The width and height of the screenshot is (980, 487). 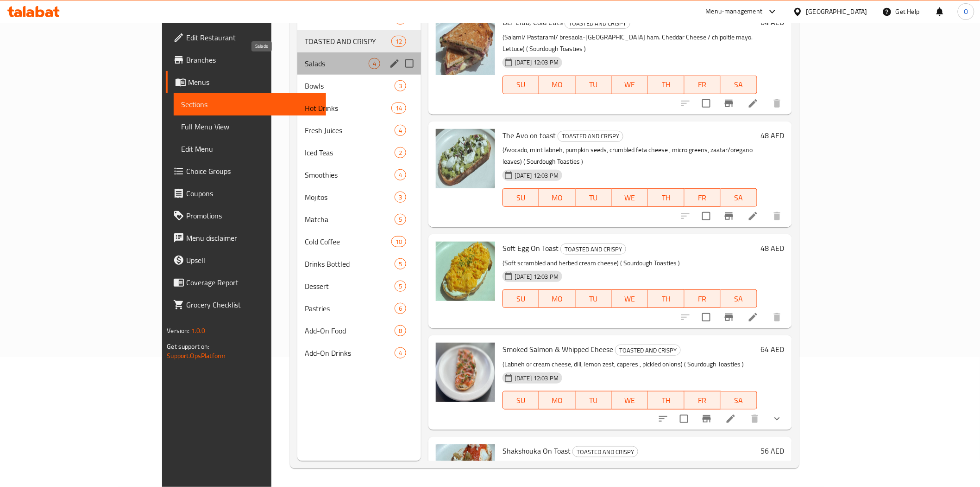 What do you see at coordinates (537, 451) in the screenshot?
I see `span: Shakshouka On Toast` at bounding box center [537, 451].